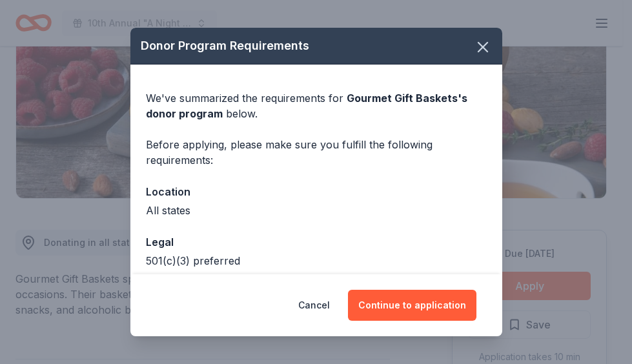 The width and height of the screenshot is (632, 364). What do you see at coordinates (316, 191) in the screenshot?
I see `div: Location` at bounding box center [316, 191].